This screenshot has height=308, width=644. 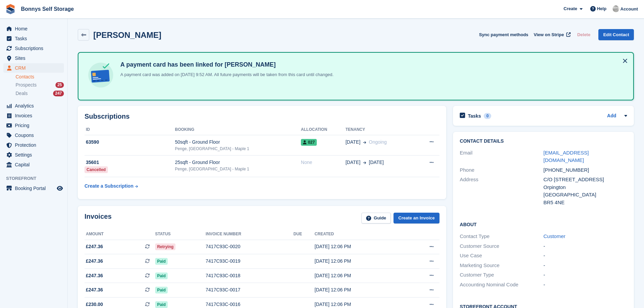 What do you see at coordinates (35, 155) in the screenshot?
I see `span: Settings` at bounding box center [35, 155].